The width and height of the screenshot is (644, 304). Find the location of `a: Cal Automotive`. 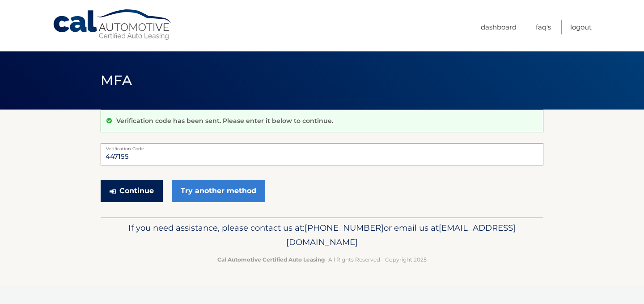

a: Cal Automotive is located at coordinates (113, 24).